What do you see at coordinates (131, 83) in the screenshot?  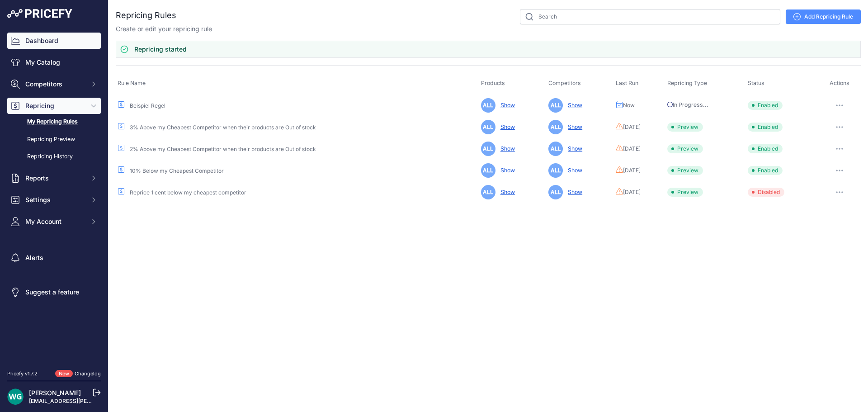 I see `span: Rule Name` at bounding box center [131, 83].